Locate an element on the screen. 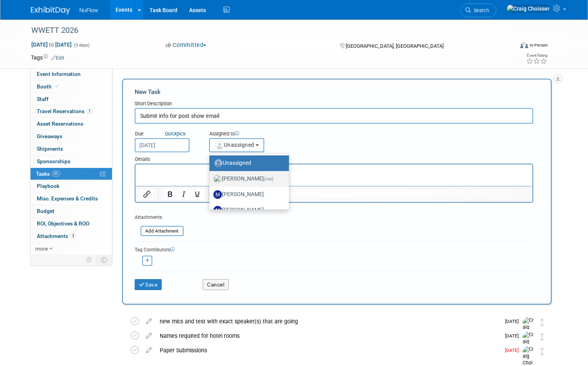  img: Unassigned-User-Icon.png is located at coordinates (218, 163).